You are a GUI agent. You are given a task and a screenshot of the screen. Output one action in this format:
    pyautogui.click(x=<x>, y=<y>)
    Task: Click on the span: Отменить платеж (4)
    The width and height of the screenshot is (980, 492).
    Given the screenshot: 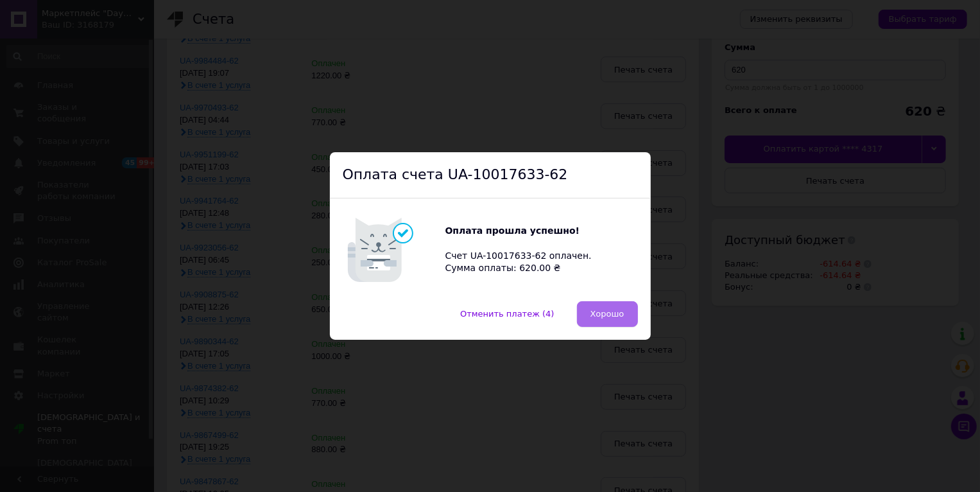 What is the action you would take?
    pyautogui.click(x=507, y=313)
    